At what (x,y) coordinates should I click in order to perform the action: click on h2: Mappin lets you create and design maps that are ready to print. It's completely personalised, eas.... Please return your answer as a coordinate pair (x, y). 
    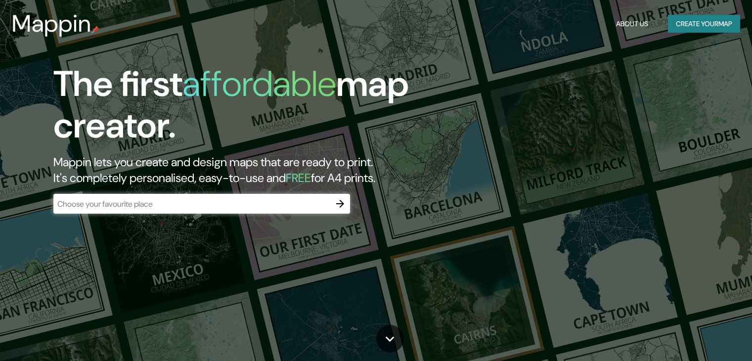
    Looking at the image, I should click on (241, 170).